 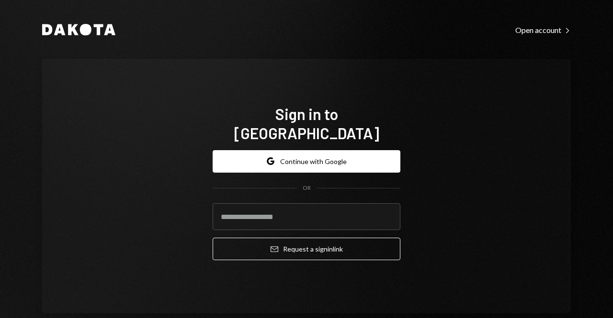 I want to click on a: Open account, so click(x=543, y=30).